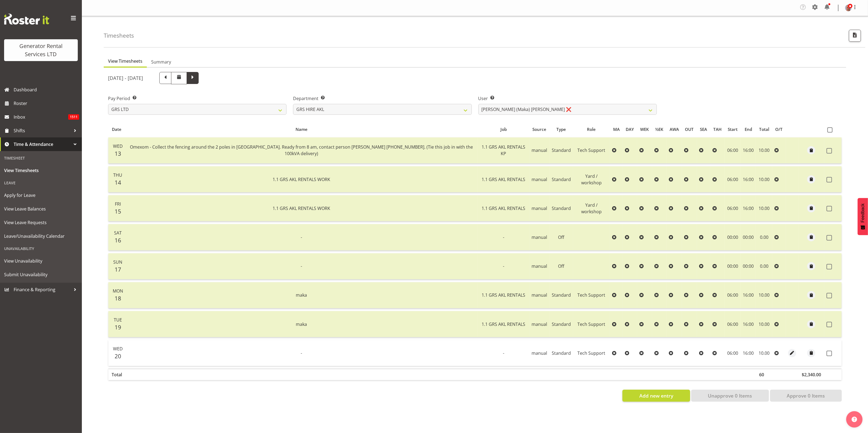  Describe the element at coordinates (41, 50) in the screenshot. I see `div: Generator Rental Services LTD` at that location.